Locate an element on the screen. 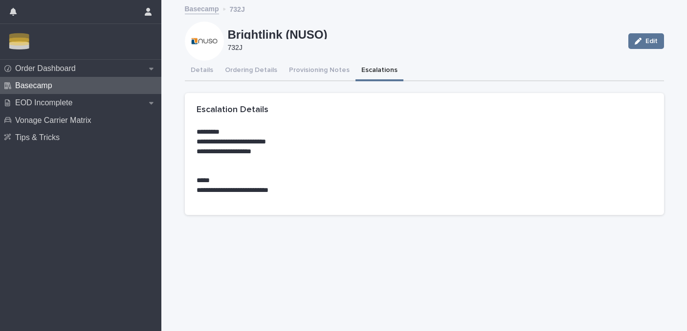  p: Tips & Tricks is located at coordinates (39, 137).